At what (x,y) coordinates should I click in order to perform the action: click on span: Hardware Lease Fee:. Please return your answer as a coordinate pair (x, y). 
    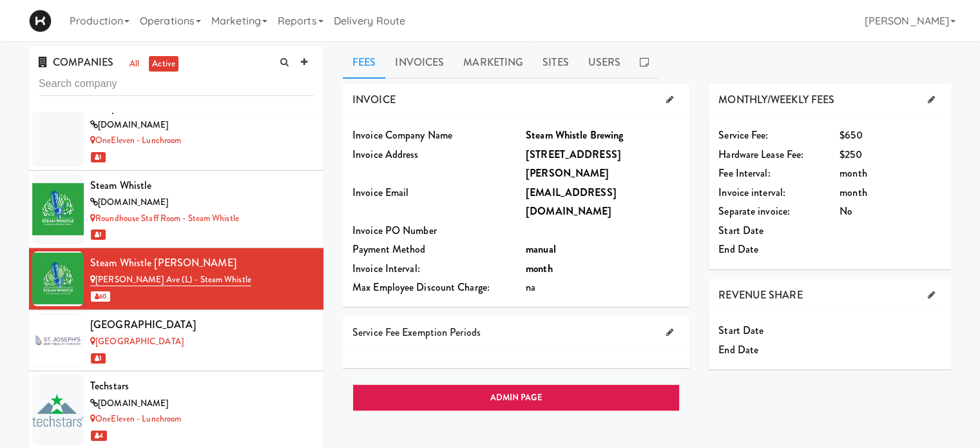
    Looking at the image, I should click on (761, 154).